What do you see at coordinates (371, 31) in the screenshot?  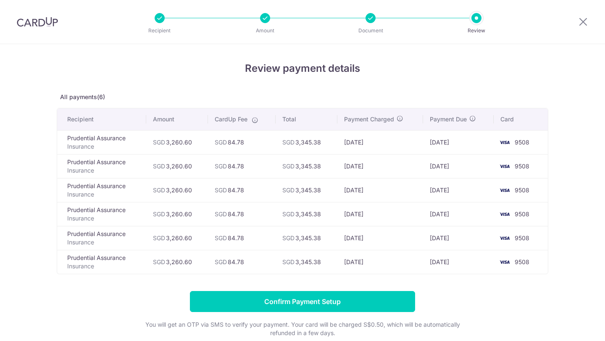 I see `p: Document` at bounding box center [371, 31].